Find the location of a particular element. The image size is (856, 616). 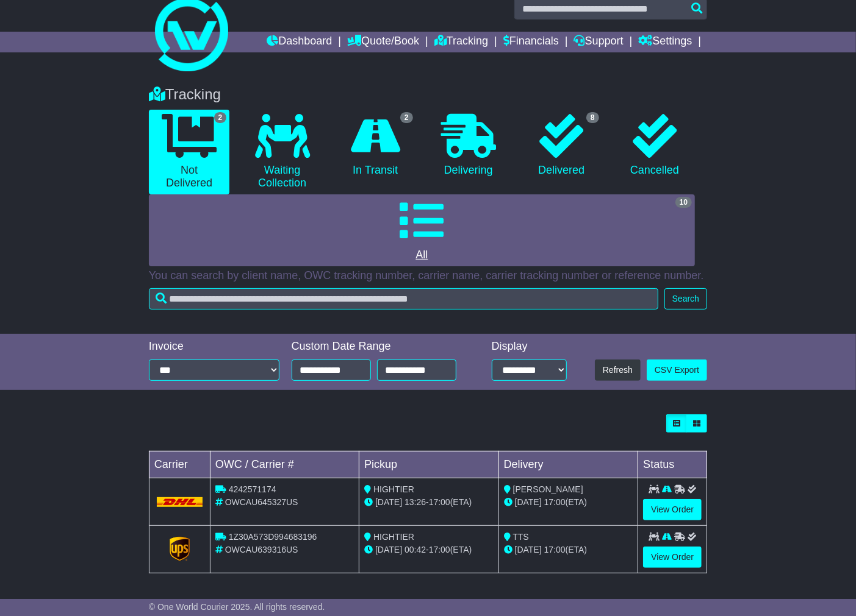

a: Quote/Book is located at coordinates (383, 42).